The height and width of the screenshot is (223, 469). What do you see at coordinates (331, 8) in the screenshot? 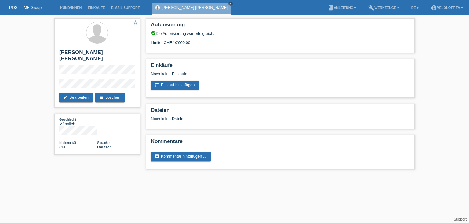
I see `i: book` at bounding box center [331, 8].